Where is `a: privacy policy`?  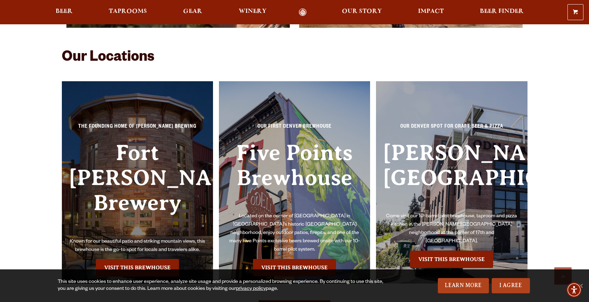 a: privacy policy is located at coordinates (251, 290).